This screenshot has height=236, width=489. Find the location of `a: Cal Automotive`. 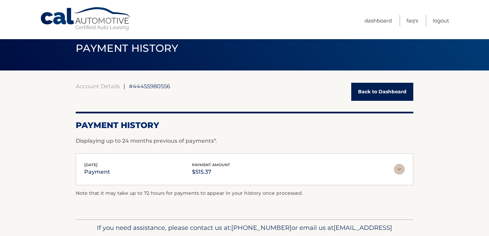

a: Cal Automotive is located at coordinates (86, 19).